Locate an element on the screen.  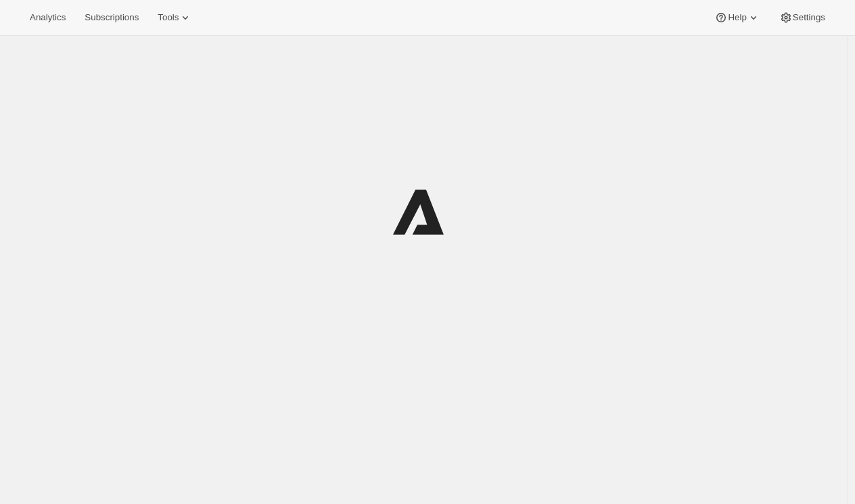
button: Tools is located at coordinates (174, 18).